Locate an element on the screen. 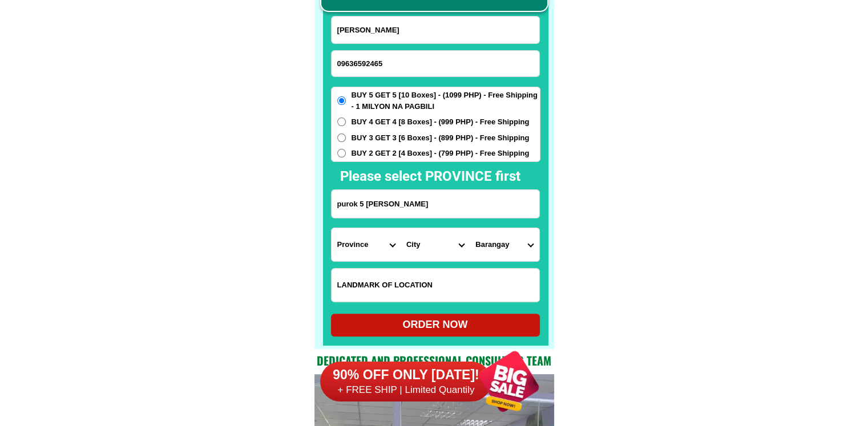  span: BUY 4 GET 4 [8 Boxes] - (999 PHP) - Free Shipping is located at coordinates (440, 122).